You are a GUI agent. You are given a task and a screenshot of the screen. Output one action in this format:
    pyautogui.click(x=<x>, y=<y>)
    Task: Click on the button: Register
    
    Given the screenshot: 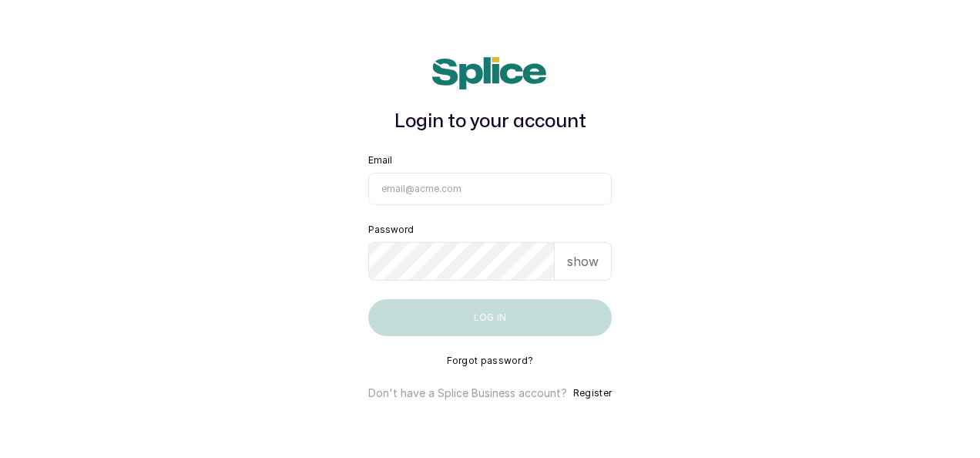 What is the action you would take?
    pyautogui.click(x=593, y=393)
    